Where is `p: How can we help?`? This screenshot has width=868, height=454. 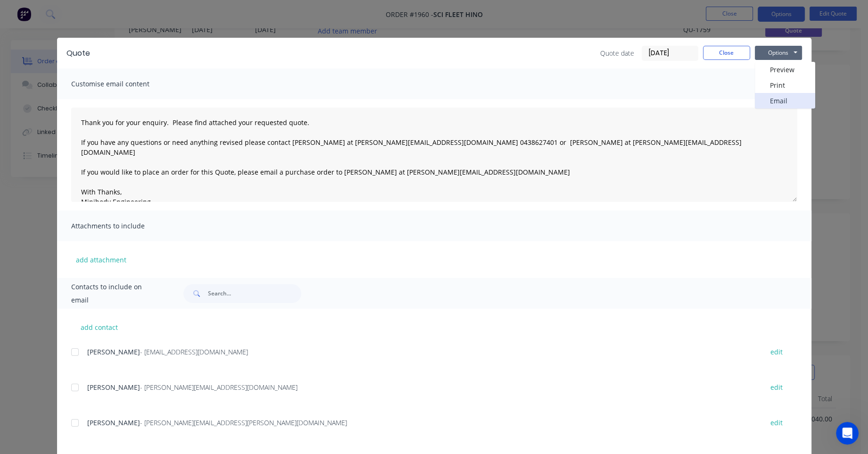
p: How can we help? is located at coordinates (94, 91).